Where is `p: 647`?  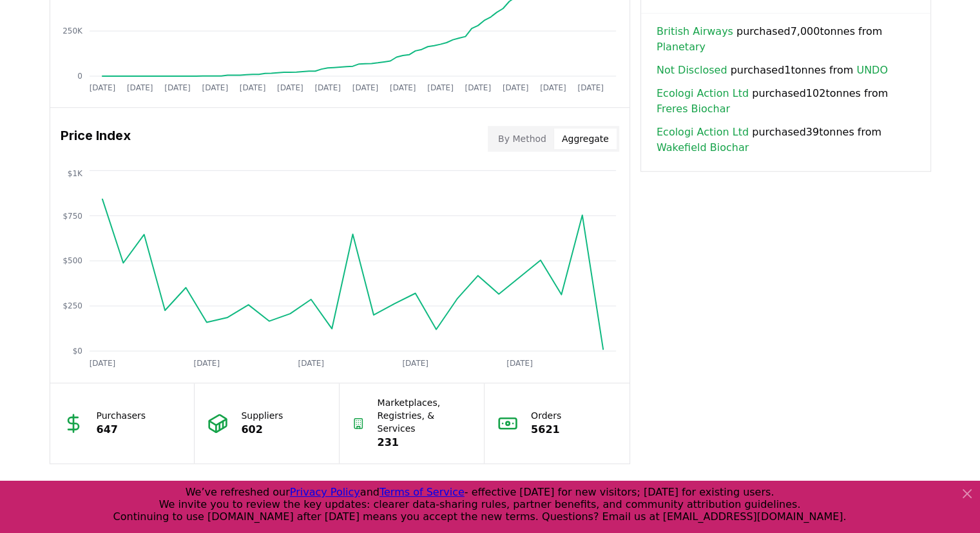 p: 647 is located at coordinates (121, 430).